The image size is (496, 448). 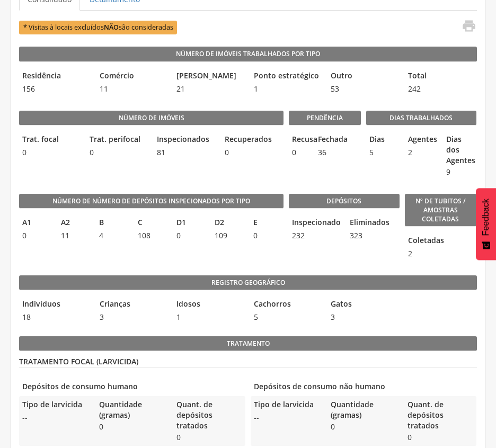 What do you see at coordinates (325, 118) in the screenshot?
I see `legend: Pendência` at bounding box center [325, 118].